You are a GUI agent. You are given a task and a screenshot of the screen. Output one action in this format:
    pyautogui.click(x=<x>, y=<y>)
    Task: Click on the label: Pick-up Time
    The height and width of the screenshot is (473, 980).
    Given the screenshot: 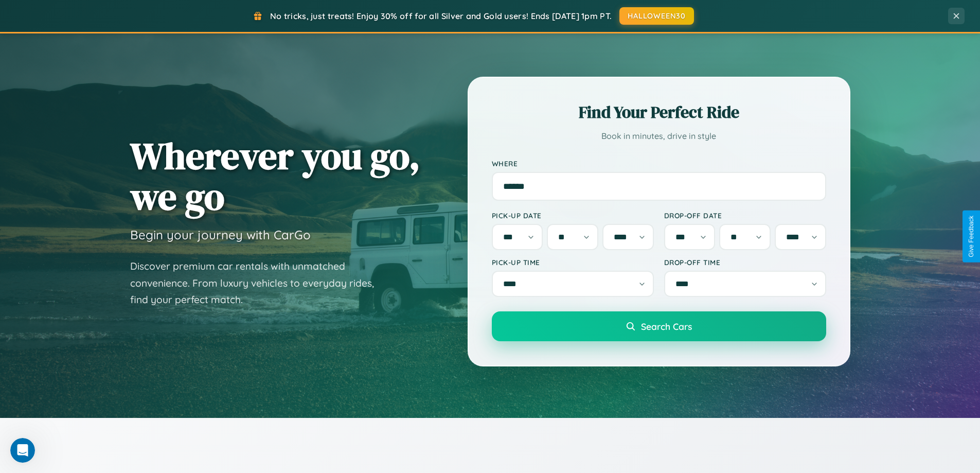 What is the action you would take?
    pyautogui.click(x=572, y=262)
    